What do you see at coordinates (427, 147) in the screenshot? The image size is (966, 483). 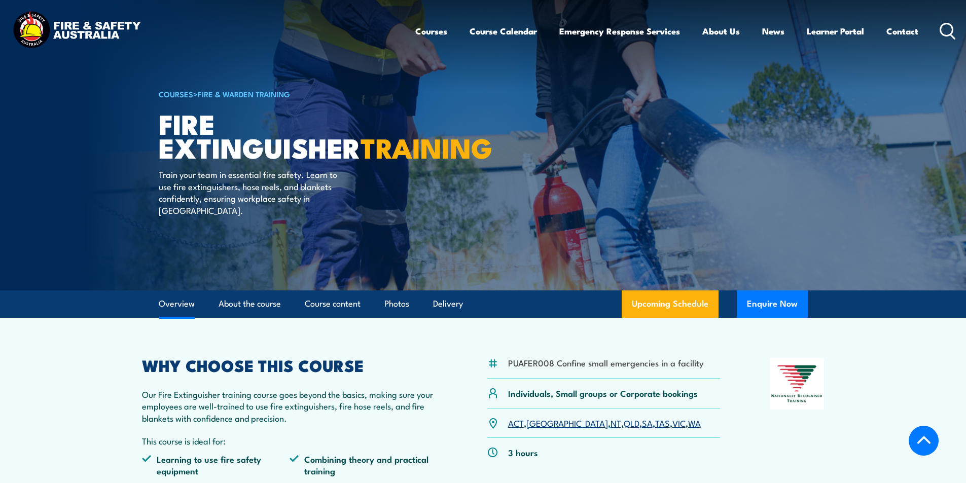 I see `strong: TRAINING` at bounding box center [427, 147].